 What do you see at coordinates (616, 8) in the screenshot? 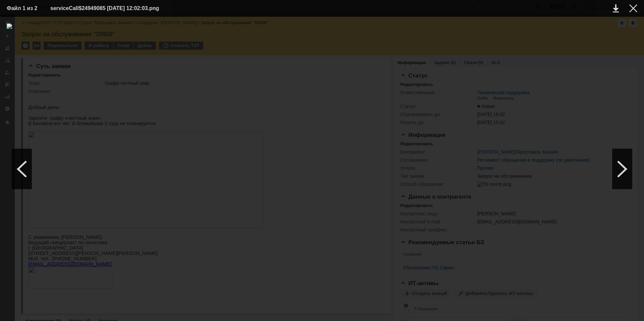
I see `div: Скачать файл` at bounding box center [616, 8].